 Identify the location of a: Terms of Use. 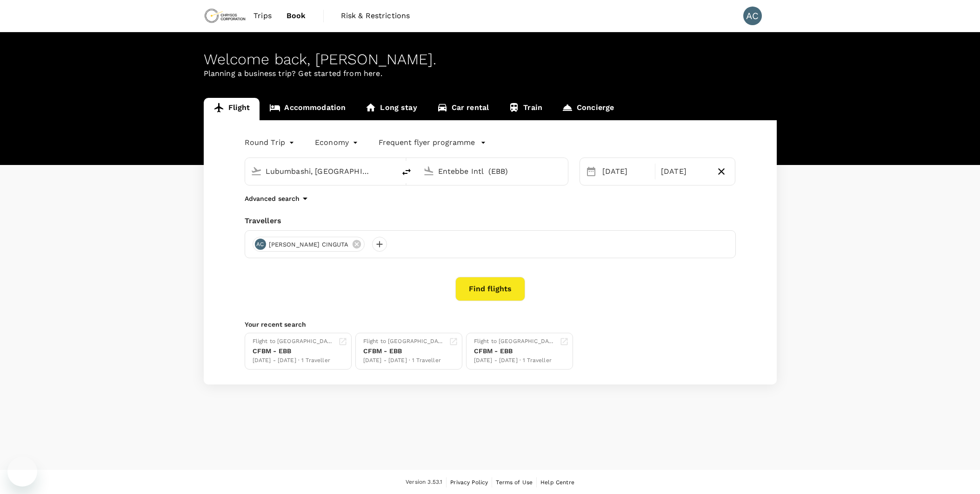
(514, 482).